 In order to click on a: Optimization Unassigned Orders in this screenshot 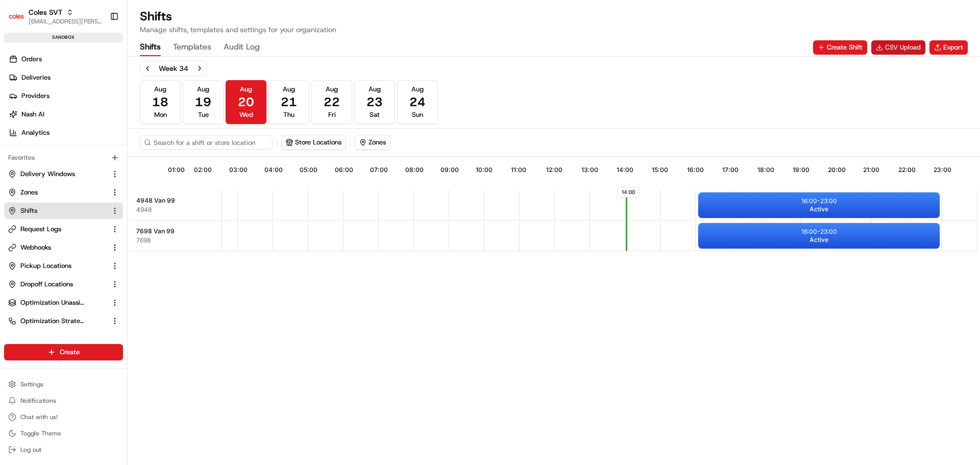, I will do `click(57, 303)`.